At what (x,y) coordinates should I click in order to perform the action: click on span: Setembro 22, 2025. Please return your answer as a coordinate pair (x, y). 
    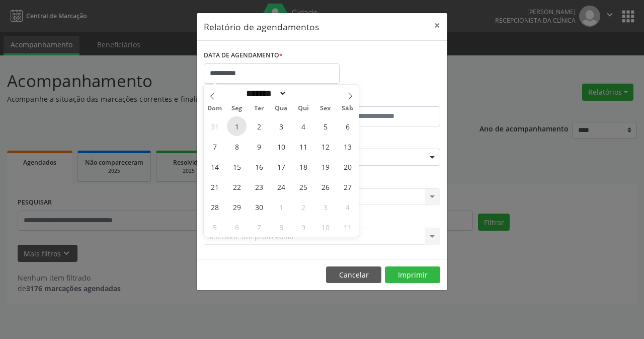
    Looking at the image, I should click on (236, 187).